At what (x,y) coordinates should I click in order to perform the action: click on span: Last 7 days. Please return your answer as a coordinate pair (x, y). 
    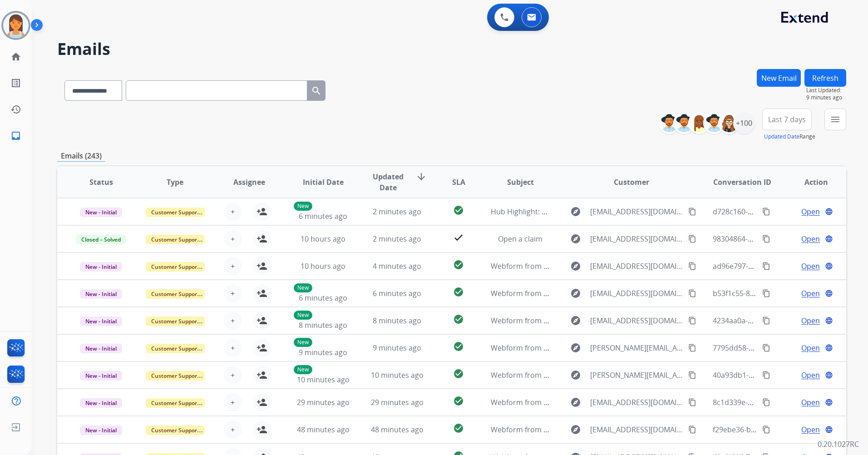
    Looking at the image, I should click on (787, 119).